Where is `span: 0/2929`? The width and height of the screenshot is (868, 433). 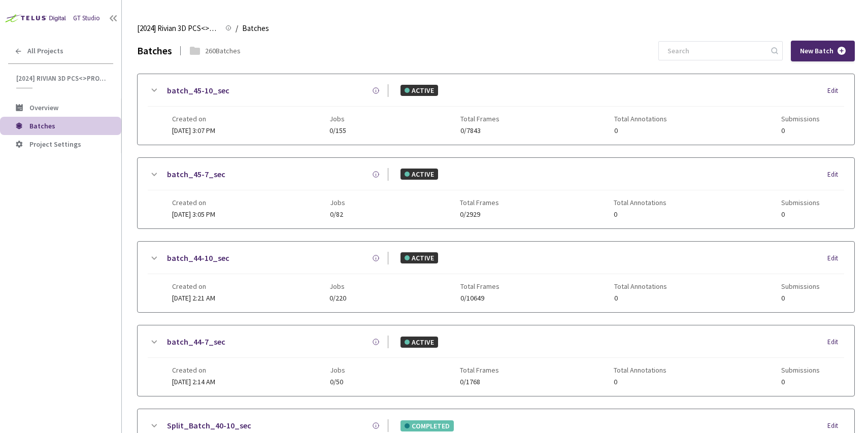 span: 0/2929 is located at coordinates (479, 214).